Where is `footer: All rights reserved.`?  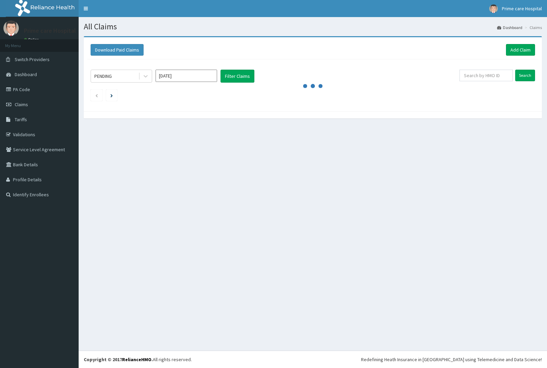
footer: All rights reserved. is located at coordinates (313, 360).